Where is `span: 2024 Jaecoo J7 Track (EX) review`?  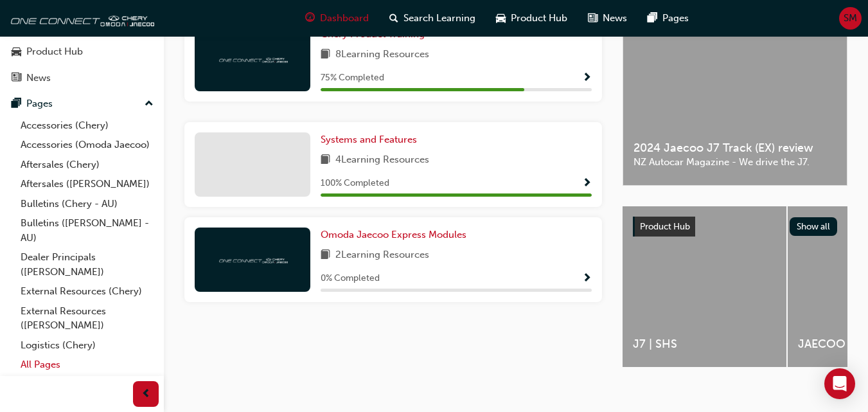 span: 2024 Jaecoo J7 Track (EX) review is located at coordinates (735, 148).